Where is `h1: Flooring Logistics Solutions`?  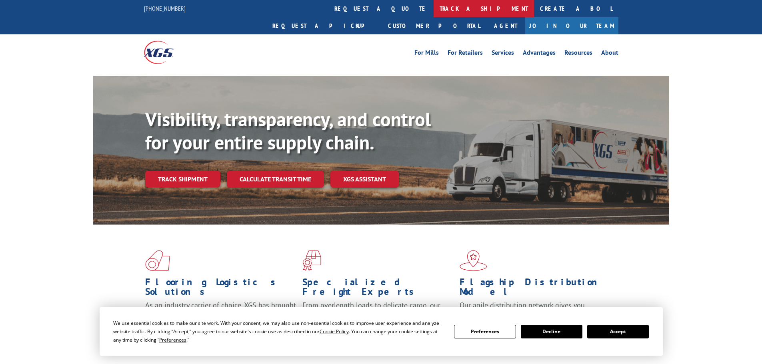 h1: Flooring Logistics Solutions is located at coordinates (221, 289).